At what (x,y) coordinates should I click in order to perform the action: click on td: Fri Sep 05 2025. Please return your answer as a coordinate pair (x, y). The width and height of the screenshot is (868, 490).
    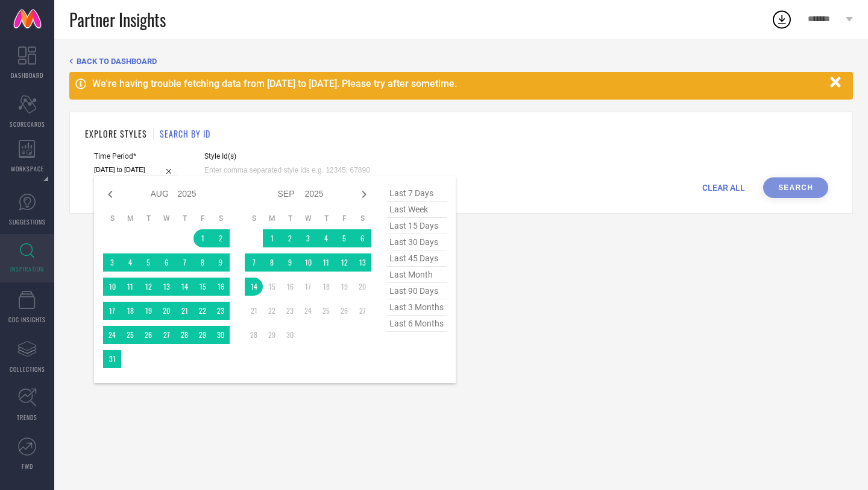
    Looking at the image, I should click on (344, 238).